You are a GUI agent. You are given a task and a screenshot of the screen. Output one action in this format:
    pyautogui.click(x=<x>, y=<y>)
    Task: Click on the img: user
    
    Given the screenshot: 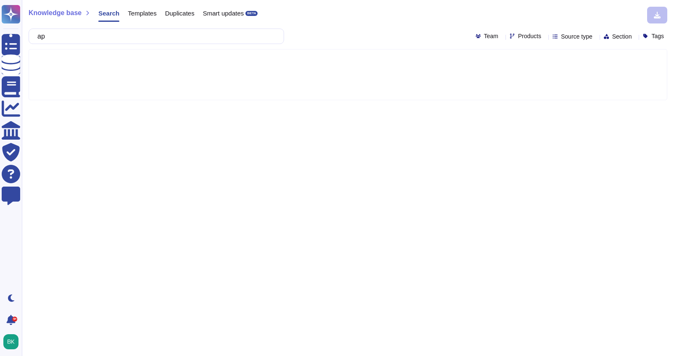 What is the action you would take?
    pyautogui.click(x=11, y=342)
    